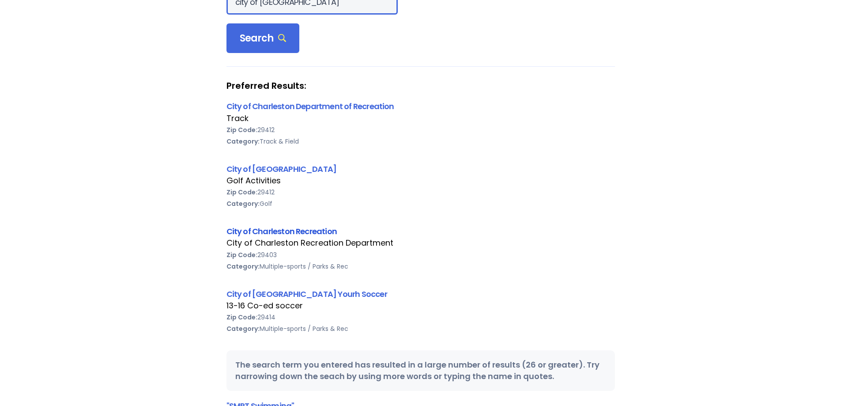 The width and height of the screenshot is (841, 406). Describe the element at coordinates (421, 141) in the screenshot. I see `div: Track & Field` at that location.